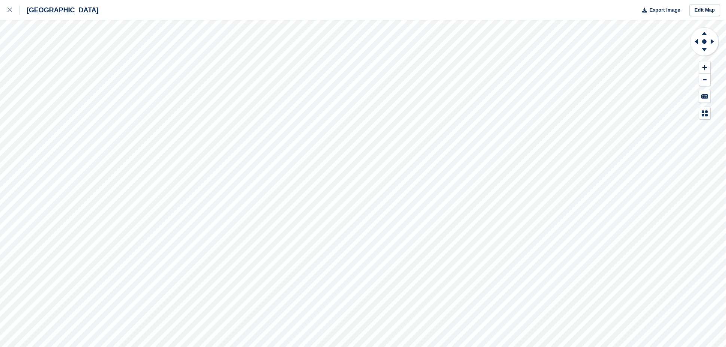 Image resolution: width=726 pixels, height=347 pixels. Describe the element at coordinates (705, 96) in the screenshot. I see `button: Keyboard Shortcuts` at that location.